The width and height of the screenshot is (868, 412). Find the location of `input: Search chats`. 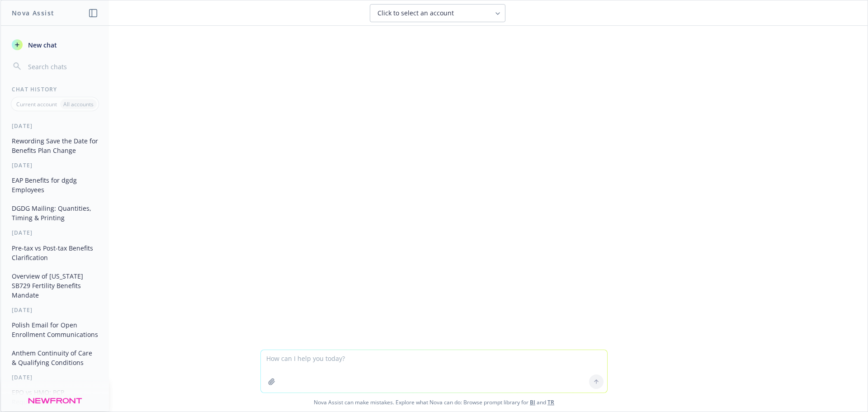

input: Search chats is located at coordinates (62, 66).